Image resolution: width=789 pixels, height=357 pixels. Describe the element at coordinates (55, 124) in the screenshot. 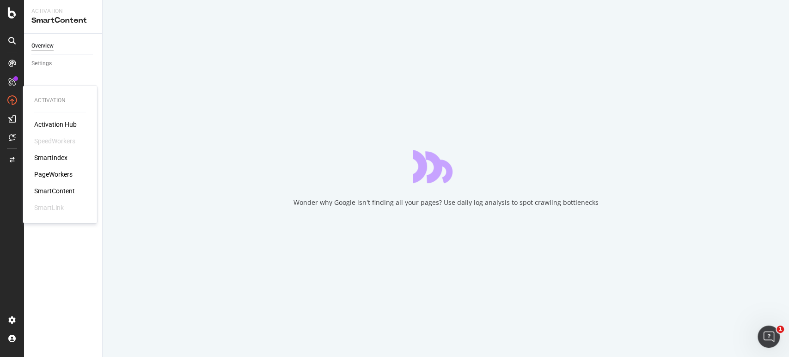

I see `a: Activation Hub` at that location.